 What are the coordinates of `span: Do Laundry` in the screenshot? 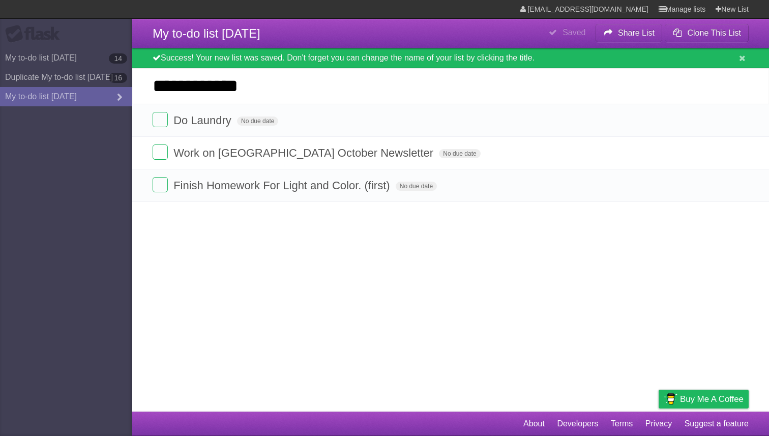 It's located at (203, 120).